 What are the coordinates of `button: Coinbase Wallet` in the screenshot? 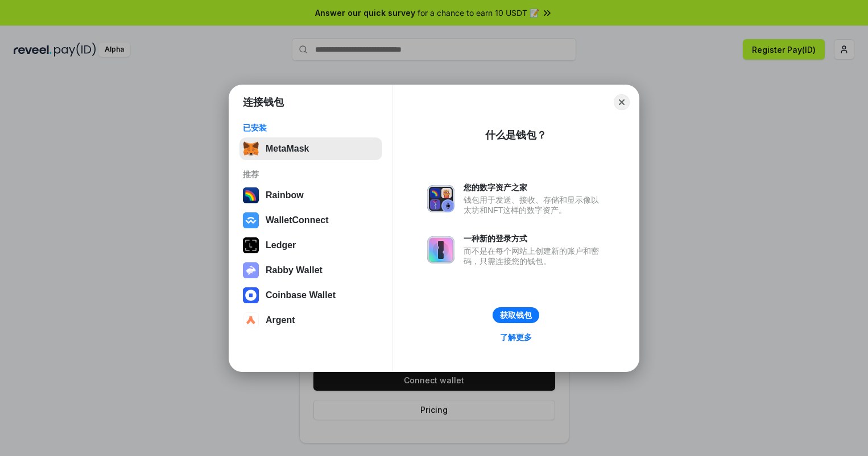 It's located at (310, 296).